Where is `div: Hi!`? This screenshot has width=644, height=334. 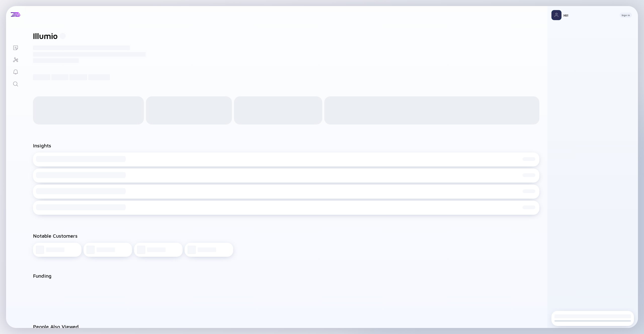
div: Hi! is located at coordinates (589, 15).